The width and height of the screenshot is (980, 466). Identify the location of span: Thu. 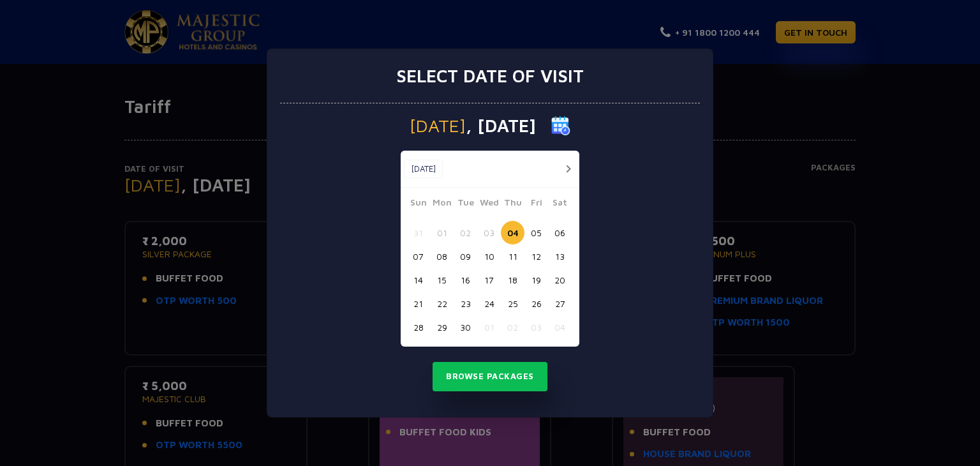
(512, 205).